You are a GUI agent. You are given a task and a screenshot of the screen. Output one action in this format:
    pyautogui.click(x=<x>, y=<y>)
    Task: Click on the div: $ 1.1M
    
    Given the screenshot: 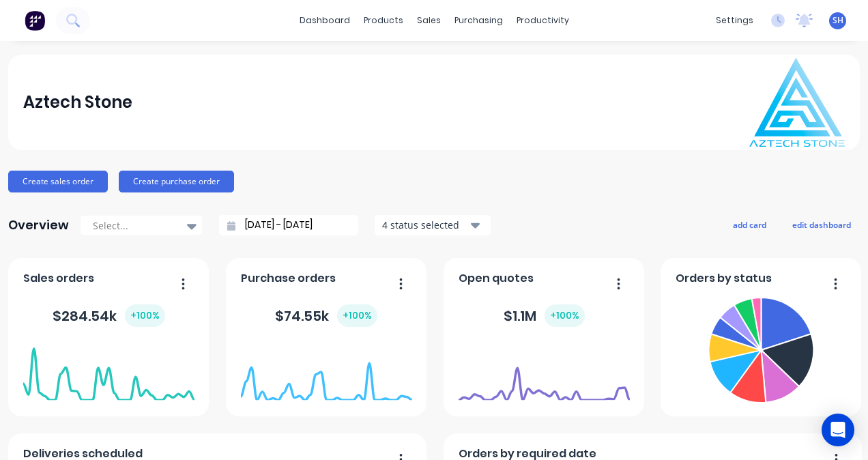 What is the action you would take?
    pyautogui.click(x=544, y=316)
    